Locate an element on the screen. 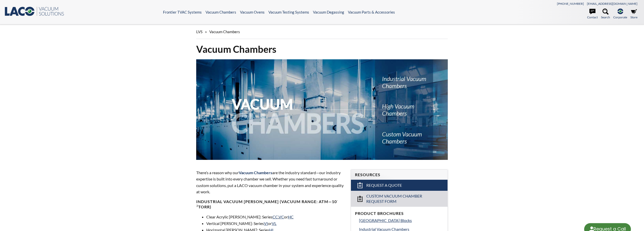 The image size is (644, 231). a: Search is located at coordinates (606, 14).